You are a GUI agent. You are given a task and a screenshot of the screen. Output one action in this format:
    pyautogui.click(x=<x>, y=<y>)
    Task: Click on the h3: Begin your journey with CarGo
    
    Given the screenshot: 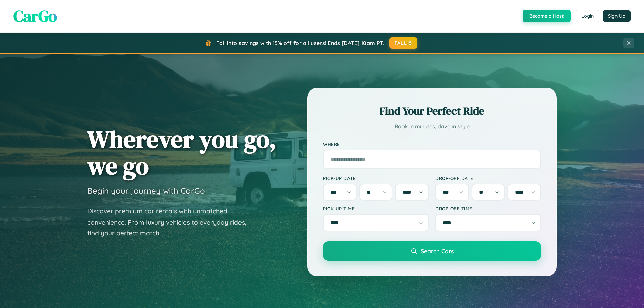 What is the action you would take?
    pyautogui.click(x=145, y=190)
    